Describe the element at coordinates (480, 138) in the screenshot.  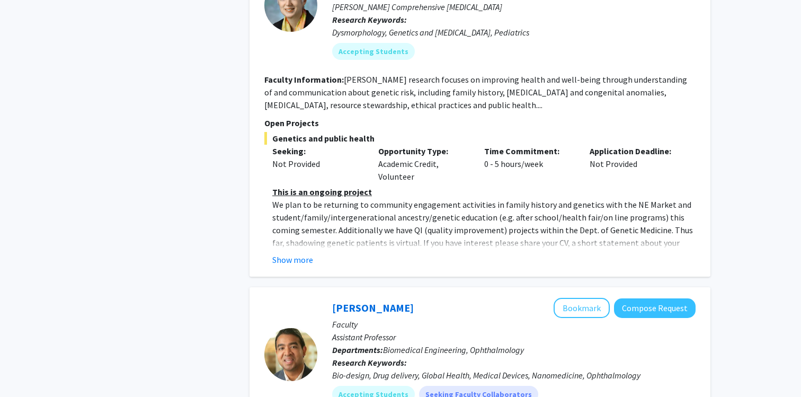
I see `span: Genetics and public health` at that location.